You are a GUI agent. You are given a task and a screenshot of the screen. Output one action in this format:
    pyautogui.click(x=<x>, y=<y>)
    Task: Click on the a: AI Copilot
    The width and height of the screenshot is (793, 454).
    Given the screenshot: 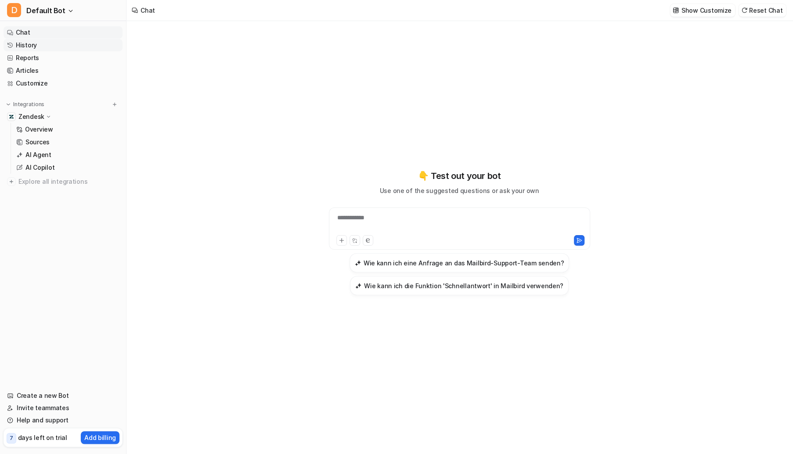 What is the action you would take?
    pyautogui.click(x=68, y=168)
    